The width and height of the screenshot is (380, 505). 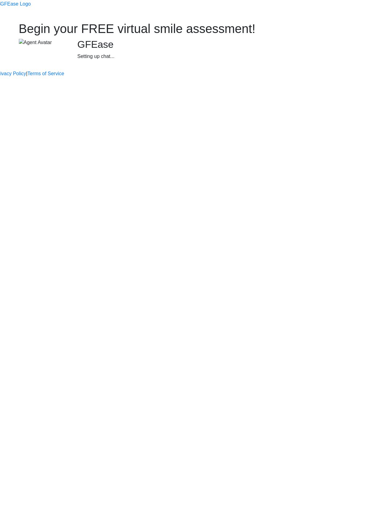 What do you see at coordinates (219, 56) in the screenshot?
I see `div: Setting up chat...` at bounding box center [219, 56].